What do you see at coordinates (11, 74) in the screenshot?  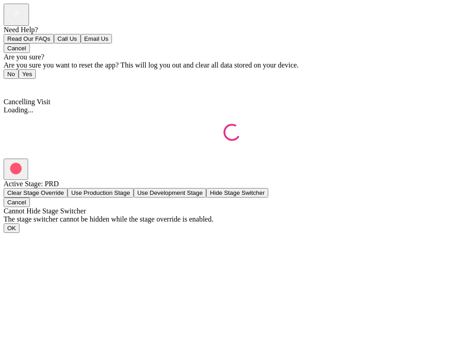 I see `button: No` at bounding box center [11, 74].